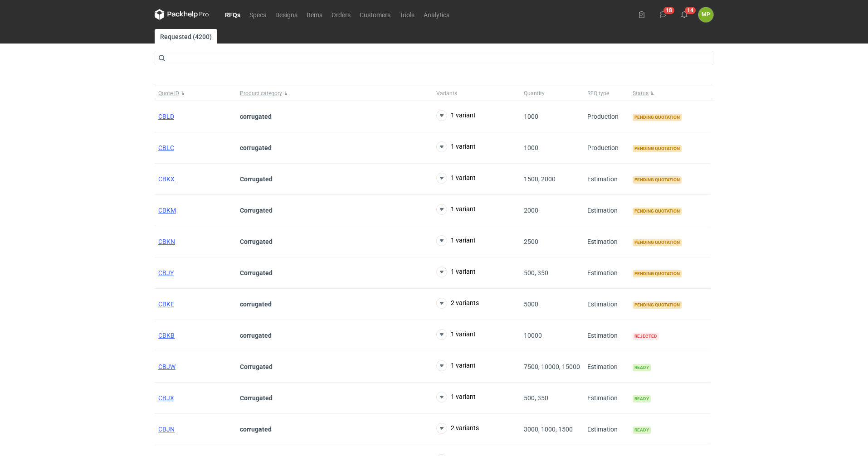 This screenshot has width=868, height=456. What do you see at coordinates (167, 367) in the screenshot?
I see `a: CBJW` at bounding box center [167, 367].